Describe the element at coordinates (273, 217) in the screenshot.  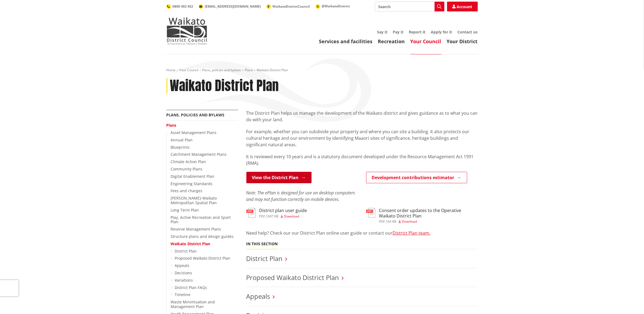
I see `span: 1697 KB` at that location.